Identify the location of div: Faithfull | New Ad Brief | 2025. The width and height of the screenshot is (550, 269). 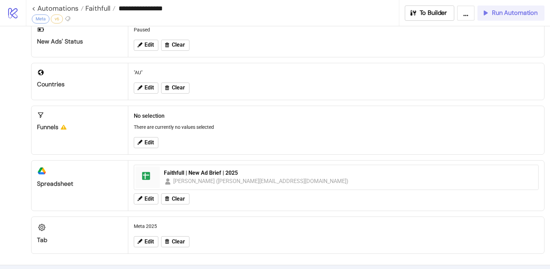
(349, 173).